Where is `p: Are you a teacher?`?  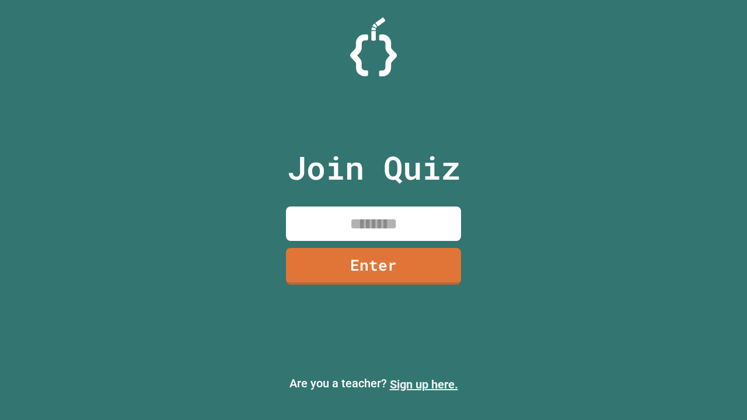 p: Are you a teacher? is located at coordinates (374, 384).